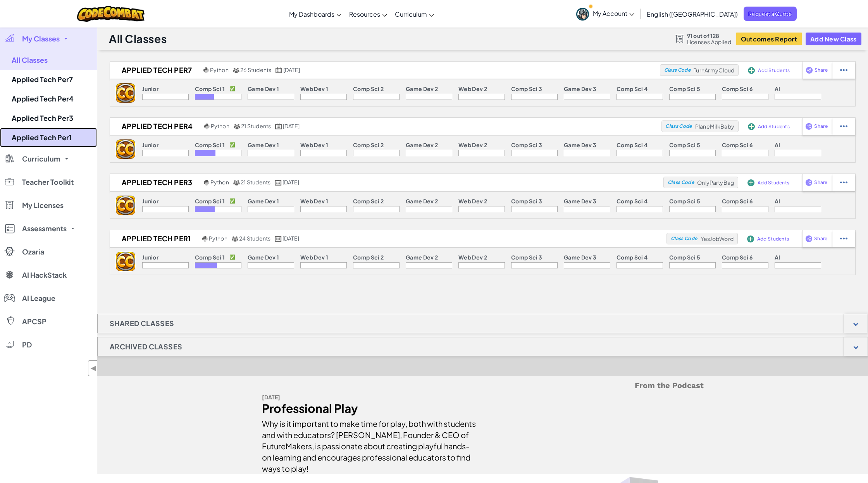 The image size is (868, 483). What do you see at coordinates (142, 324) in the screenshot?
I see `h1: Shared Classes` at bounding box center [142, 324].